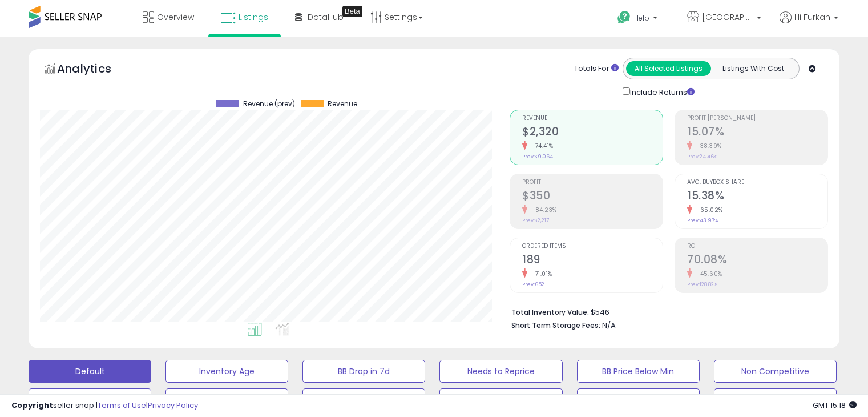 The image size is (868, 417). Describe the element at coordinates (173, 405) in the screenshot. I see `a: Privacy Policy` at that location.